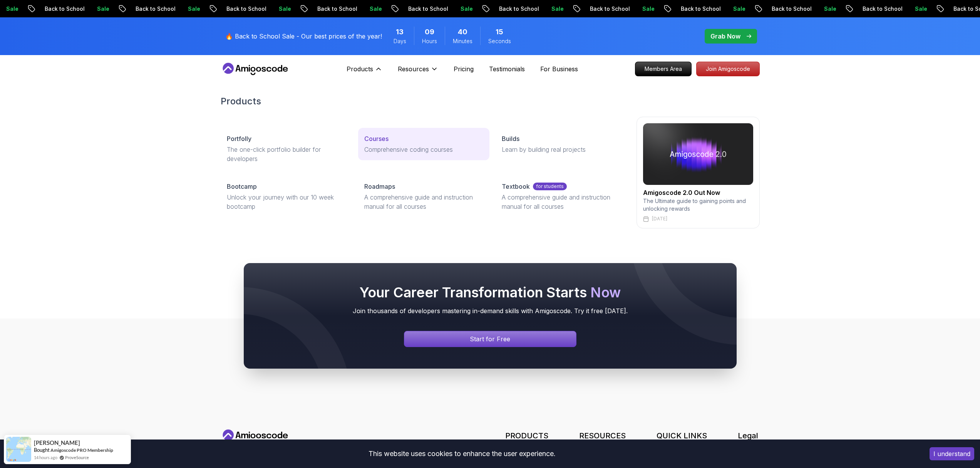  What do you see at coordinates (400, 32) in the screenshot?
I see `span: 13 Days` at bounding box center [400, 32].